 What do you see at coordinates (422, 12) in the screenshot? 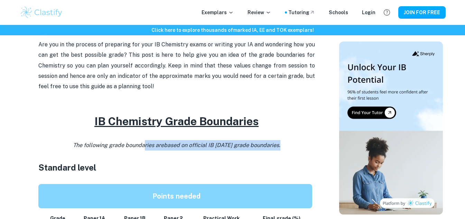
I see `a: JOIN FOR FREE` at bounding box center [422, 12].